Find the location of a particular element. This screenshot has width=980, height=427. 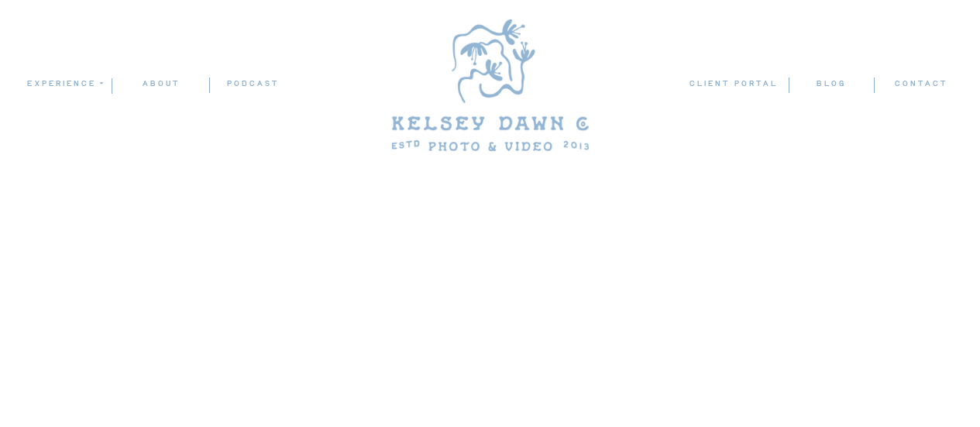

a: ABOUT is located at coordinates (160, 84).